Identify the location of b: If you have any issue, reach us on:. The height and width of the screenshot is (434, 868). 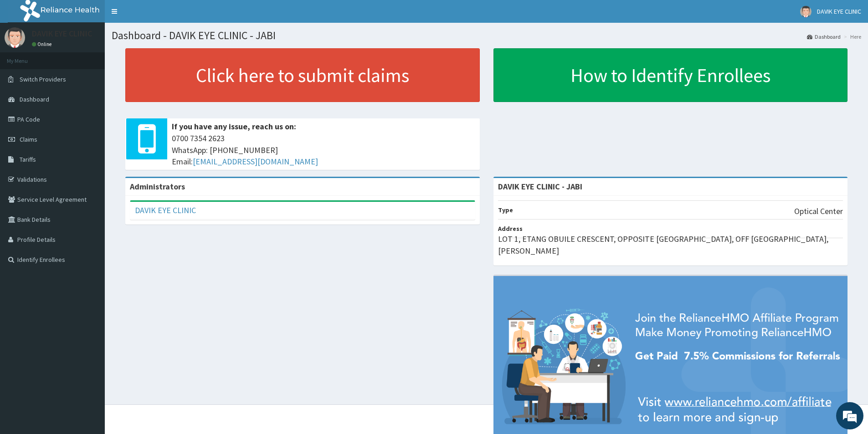
(233, 126).